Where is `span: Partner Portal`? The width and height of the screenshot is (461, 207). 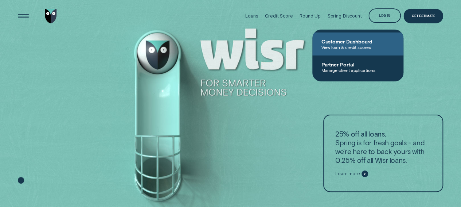 span: Partner Portal is located at coordinates (358, 64).